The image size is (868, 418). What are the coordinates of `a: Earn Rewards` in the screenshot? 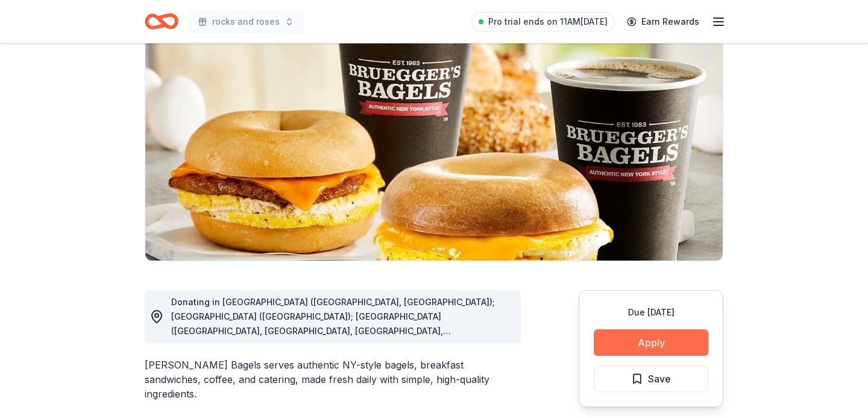 It's located at (663, 22).